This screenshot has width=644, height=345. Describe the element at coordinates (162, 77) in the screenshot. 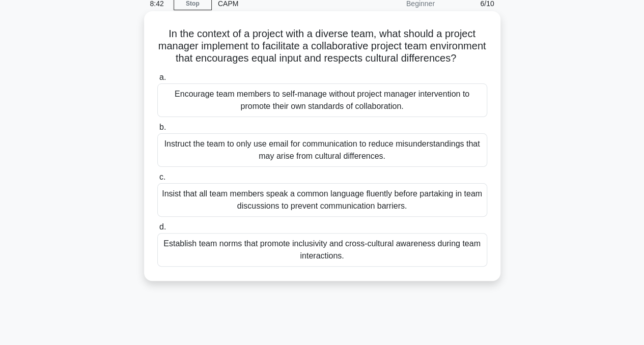

I see `span: a.` at that location.